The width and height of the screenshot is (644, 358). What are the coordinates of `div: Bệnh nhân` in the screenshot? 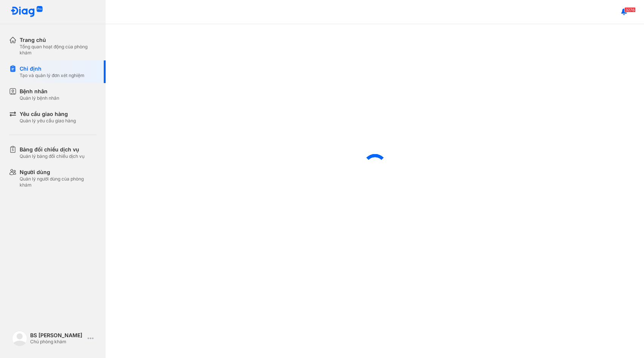 It's located at (39, 91).